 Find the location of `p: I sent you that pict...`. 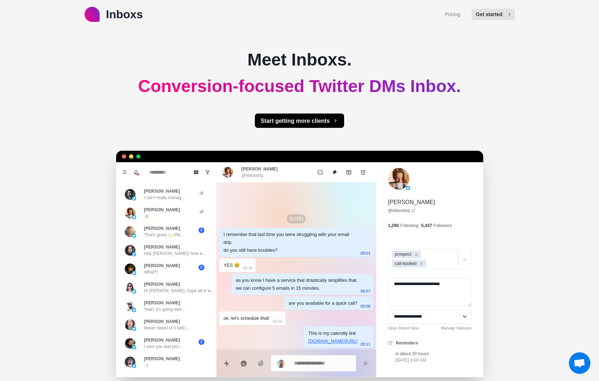

p: I sent you that pict... is located at coordinates (163, 347).